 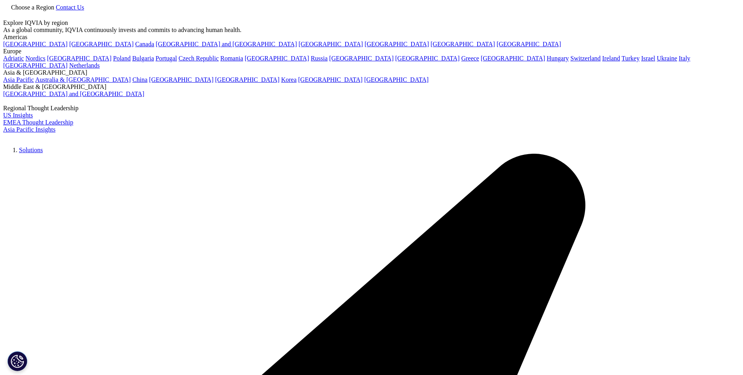 I want to click on a: Ireland, so click(x=611, y=58).